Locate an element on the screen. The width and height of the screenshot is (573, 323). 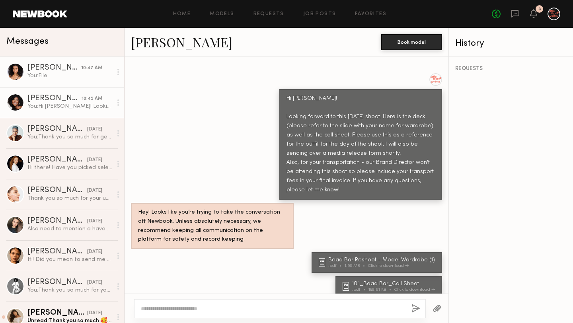
a: Book model is located at coordinates (412, 41).